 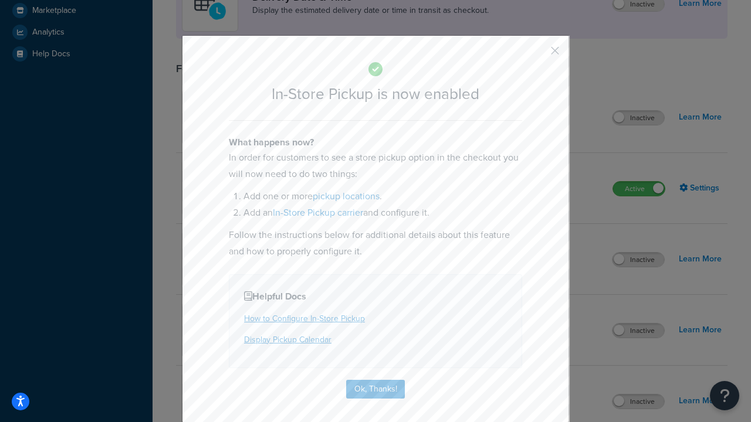 I want to click on a: Display Pickup Calendar, so click(x=287, y=340).